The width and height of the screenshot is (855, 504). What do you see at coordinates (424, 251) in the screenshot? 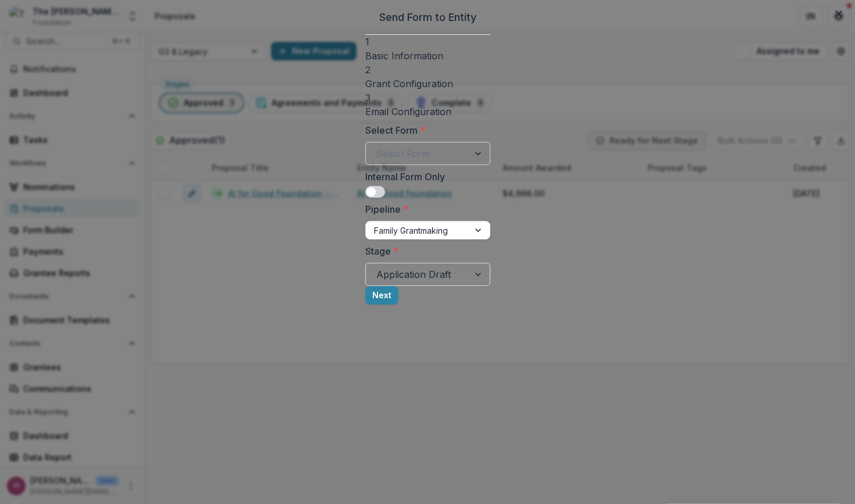
I see `label: Stage` at bounding box center [424, 251].